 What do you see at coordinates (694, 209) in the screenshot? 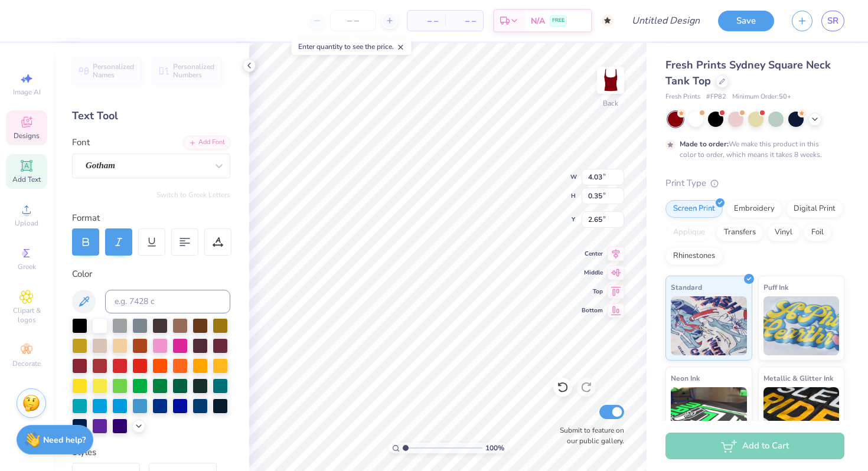
I see `div: Screen Print` at bounding box center [694, 209].